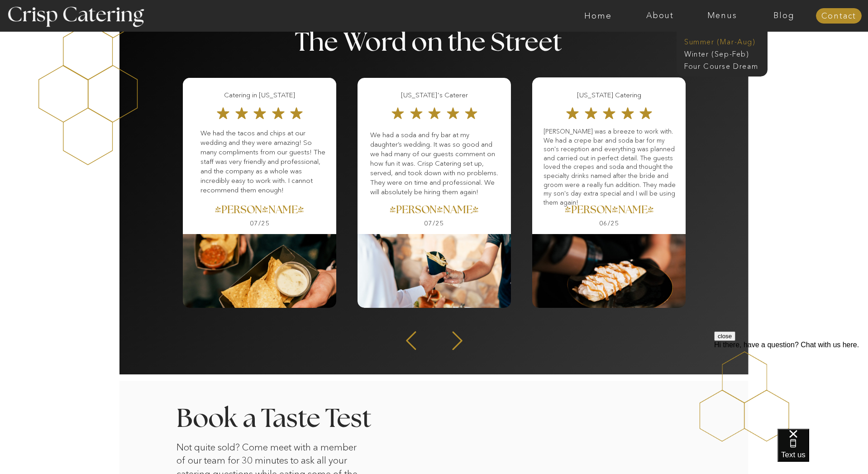 Image resolution: width=868 pixels, height=474 pixels. I want to click on p: We had the tacos and chips at our wedding and they were amazing! So many compliments from our gue..., so click(263, 164).